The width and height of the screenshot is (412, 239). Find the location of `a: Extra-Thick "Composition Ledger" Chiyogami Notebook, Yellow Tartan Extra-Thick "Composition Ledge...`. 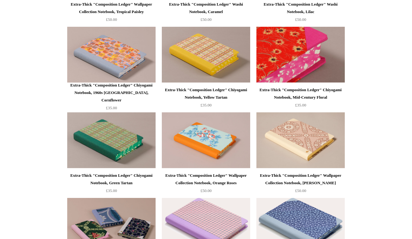

a: Extra-Thick "Composition Ledger" Chiyogami Notebook, Yellow Tartan Extra-Thick "Composition Ledge... is located at coordinates (206, 55).